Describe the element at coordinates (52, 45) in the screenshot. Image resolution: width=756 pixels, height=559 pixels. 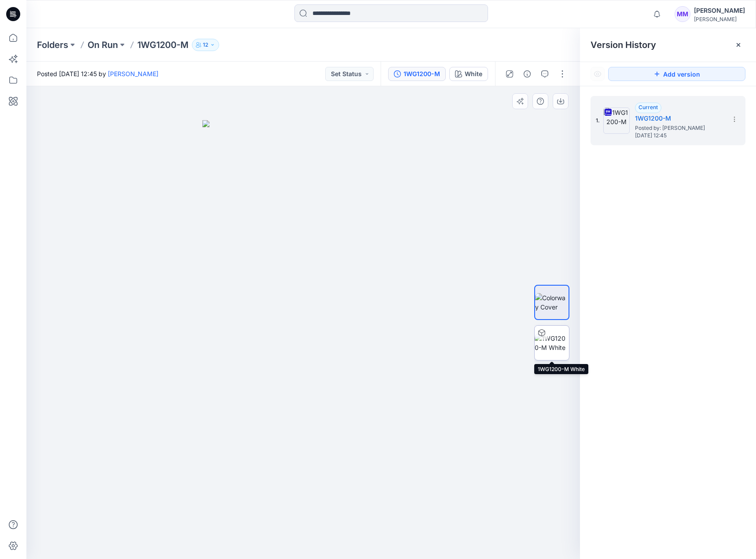
I see `p: Folders` at that location.